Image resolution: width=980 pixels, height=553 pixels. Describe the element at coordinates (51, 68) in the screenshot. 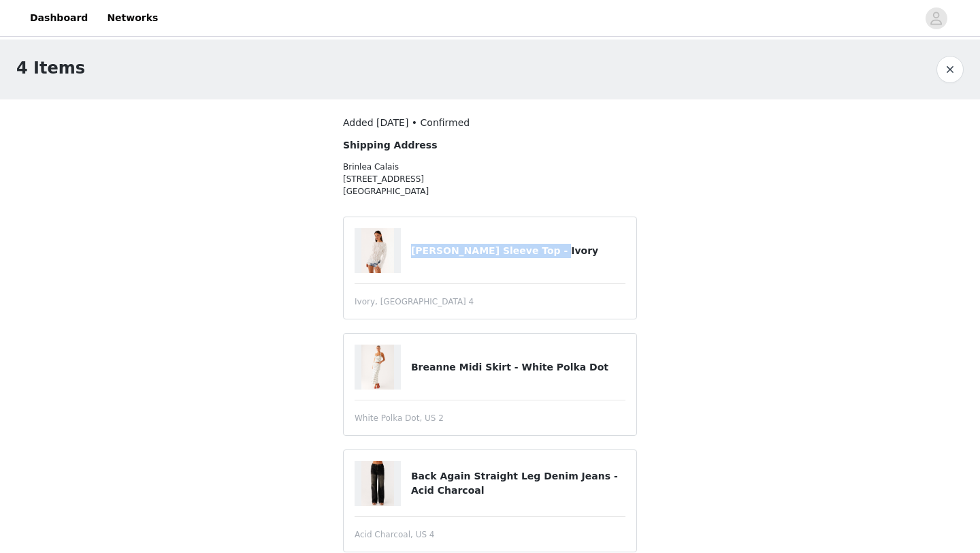

I see `h1: 4 Items` at that location.